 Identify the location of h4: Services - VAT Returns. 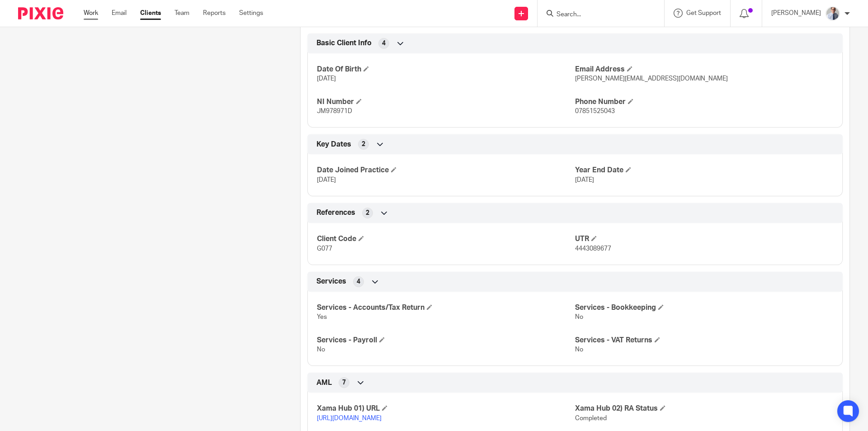
(704, 340).